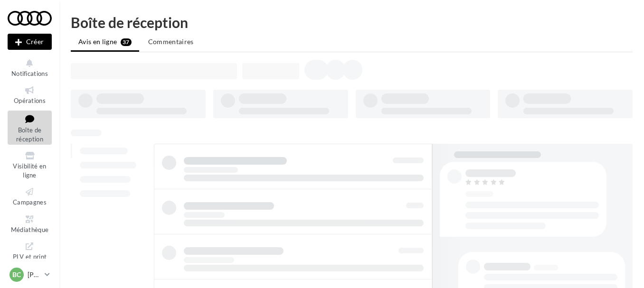  Describe the element at coordinates (30, 259) in the screenshot. I see `a: PLV et print personnalisable` at that location.